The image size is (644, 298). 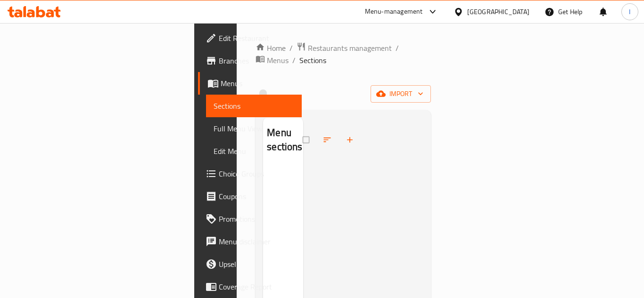 I want to click on a: Choice Groups, so click(x=250, y=174).